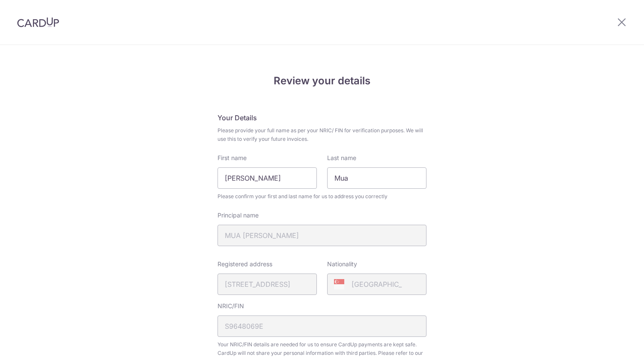 This screenshot has width=644, height=357. Describe the element at coordinates (322, 81) in the screenshot. I see `h4: Review your details` at that location.